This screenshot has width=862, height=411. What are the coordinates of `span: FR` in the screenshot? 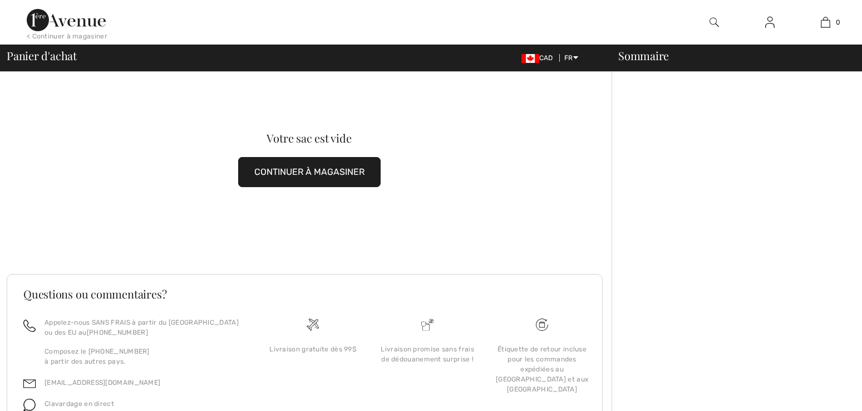 It's located at (571, 58).